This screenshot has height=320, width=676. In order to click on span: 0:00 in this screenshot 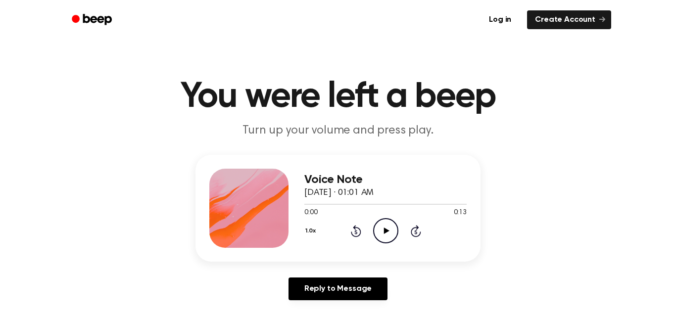, I will do `click(311, 213)`.